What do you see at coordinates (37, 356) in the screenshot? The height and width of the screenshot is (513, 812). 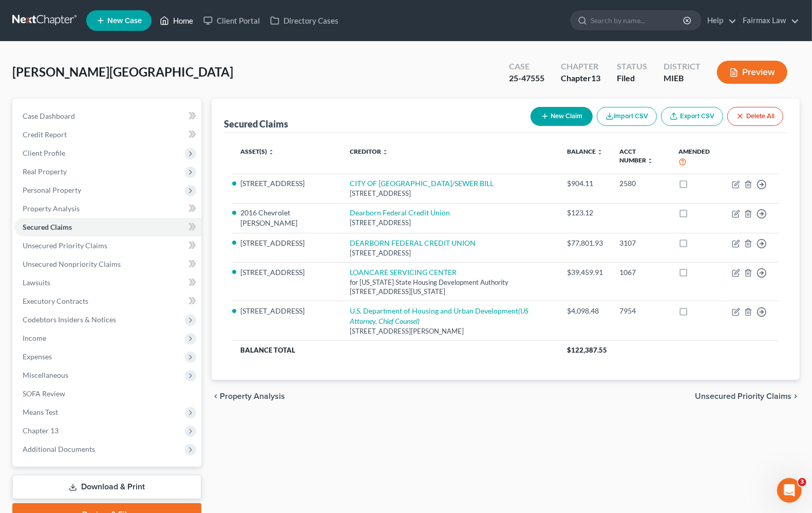 I see `span: Expenses` at bounding box center [37, 356].